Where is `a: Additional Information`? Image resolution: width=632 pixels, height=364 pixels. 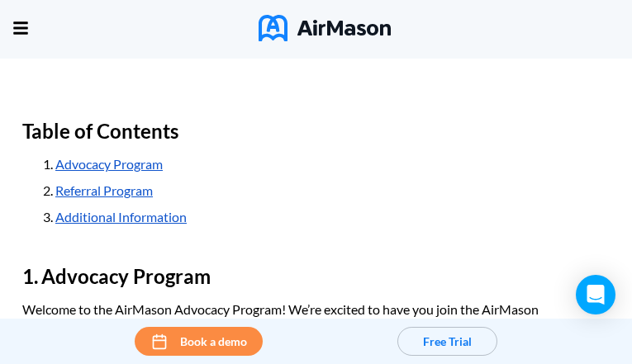 a: Additional Information is located at coordinates (121, 216).